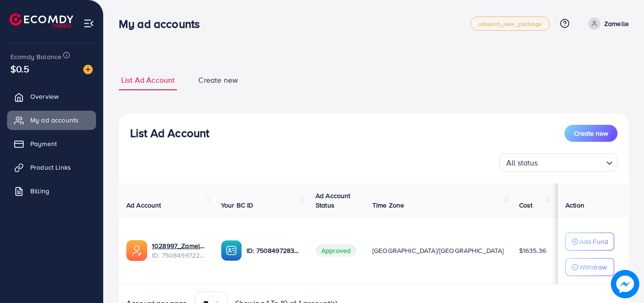  What do you see at coordinates (52, 96) in the screenshot?
I see `a: Overview` at bounding box center [52, 96].